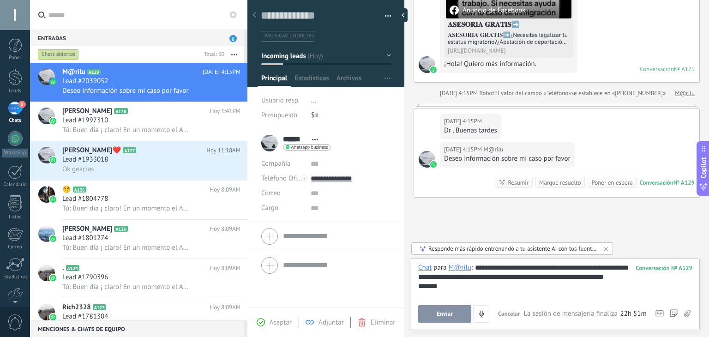 This screenshot has width=709, height=337. What do you see at coordinates (440, 268) in the screenshot?
I see `span: para` at bounding box center [440, 268].